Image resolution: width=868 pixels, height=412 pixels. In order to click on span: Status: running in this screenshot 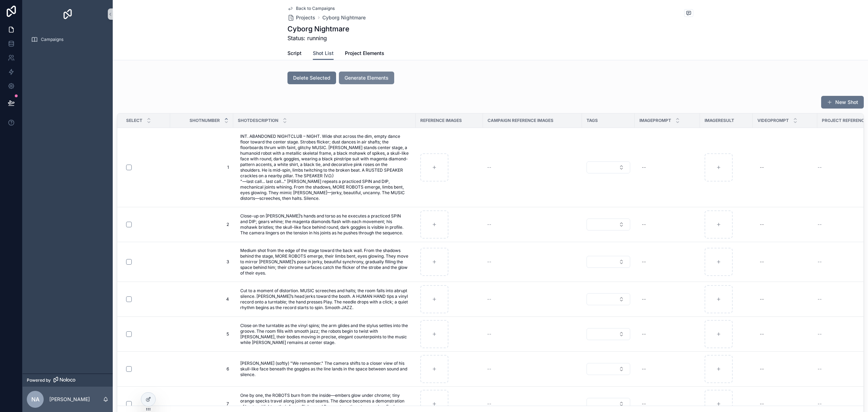, I will do `click(318, 38)`.